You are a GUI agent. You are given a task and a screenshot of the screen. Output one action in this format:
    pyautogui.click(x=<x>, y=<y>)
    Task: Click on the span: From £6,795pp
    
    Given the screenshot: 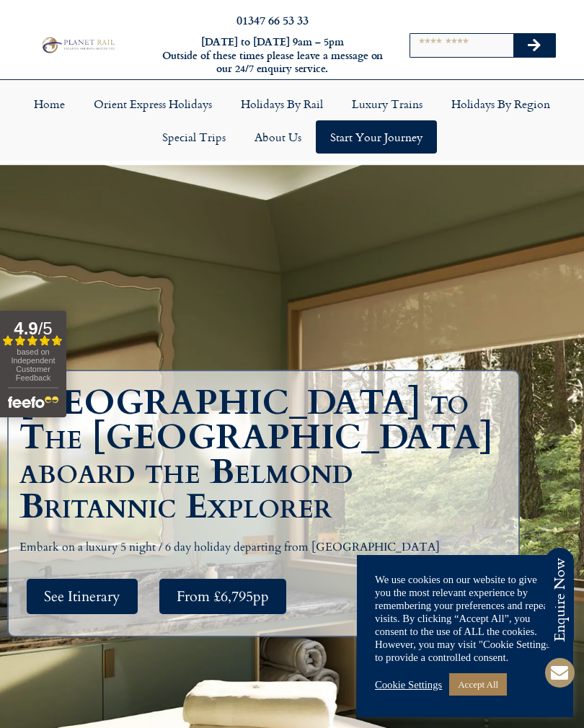 What is the action you would take?
    pyautogui.click(x=223, y=596)
    